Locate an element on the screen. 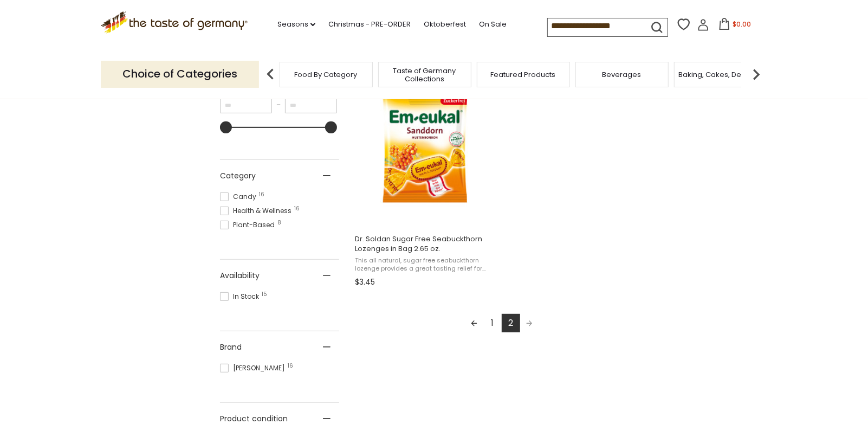 Image resolution: width=868 pixels, height=424 pixels. img: previous arrow is located at coordinates (271, 74).